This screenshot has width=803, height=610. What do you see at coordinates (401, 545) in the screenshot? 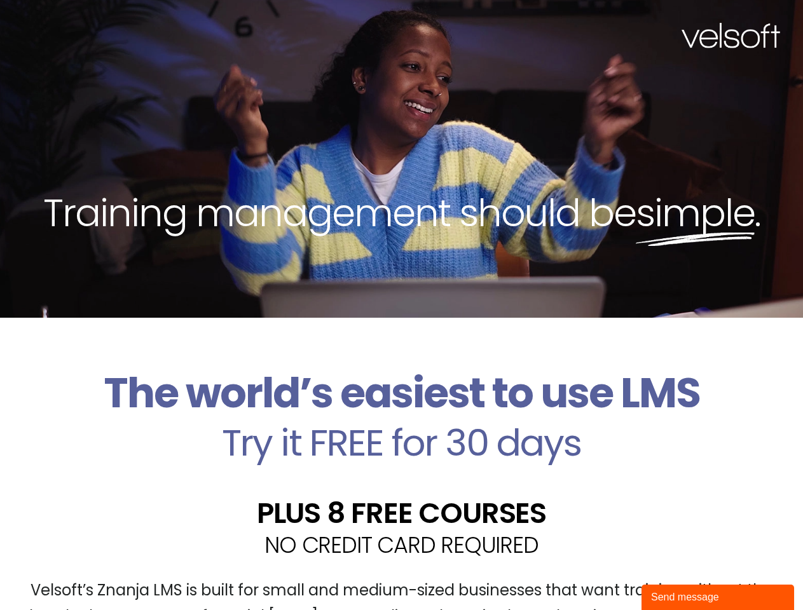
I see `h2: NO CREDIT CARD REQUIRED` at bounding box center [401, 545].